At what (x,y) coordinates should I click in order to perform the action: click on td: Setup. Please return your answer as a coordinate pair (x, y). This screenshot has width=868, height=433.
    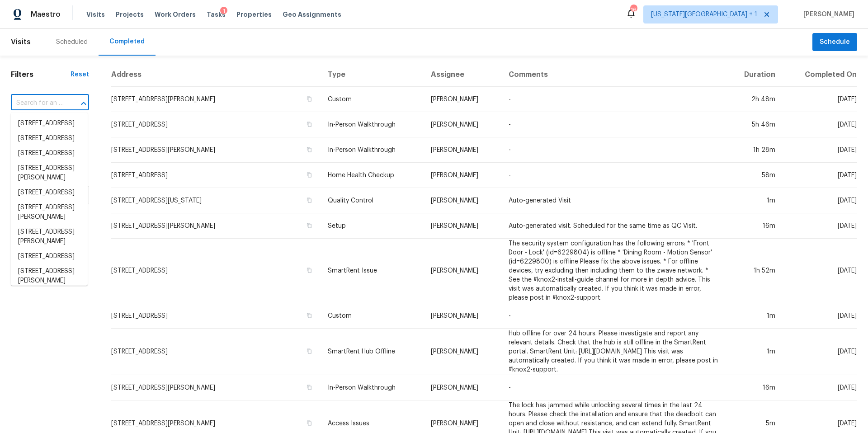
    Looking at the image, I should click on (373, 226).